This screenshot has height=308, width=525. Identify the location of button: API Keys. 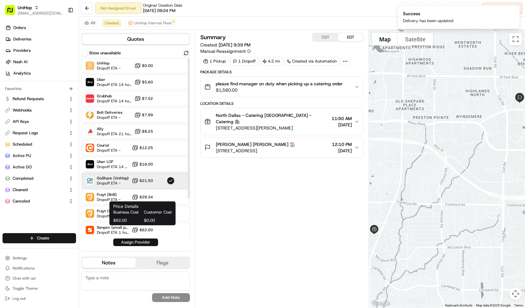
(39, 122).